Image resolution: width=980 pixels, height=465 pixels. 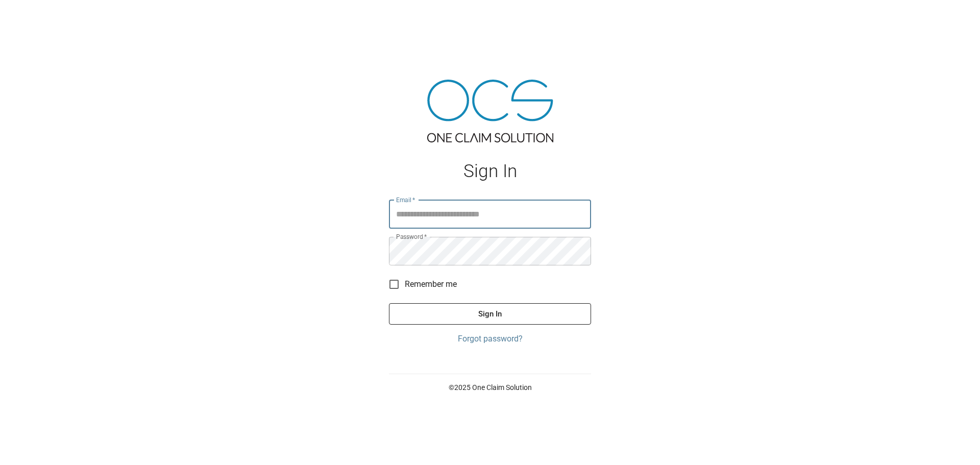 What do you see at coordinates (490, 171) in the screenshot?
I see `h1: Sign In` at bounding box center [490, 171].